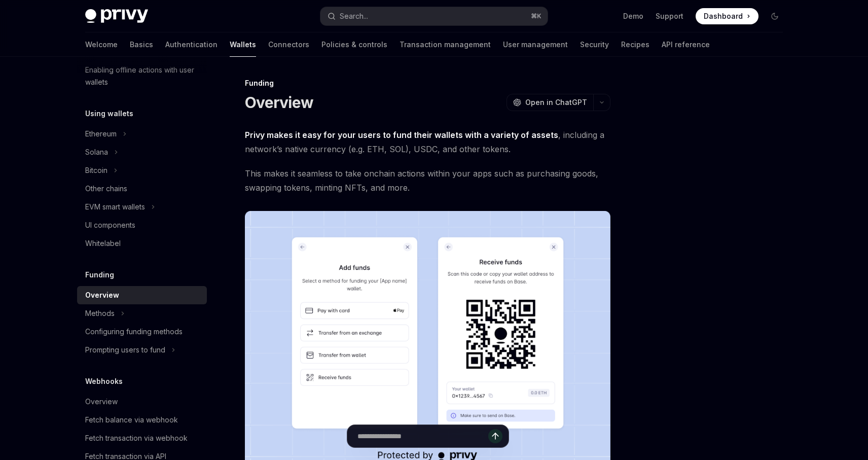 The image size is (868, 460). I want to click on button: Toggle Prompting users to fund section, so click(142, 350).